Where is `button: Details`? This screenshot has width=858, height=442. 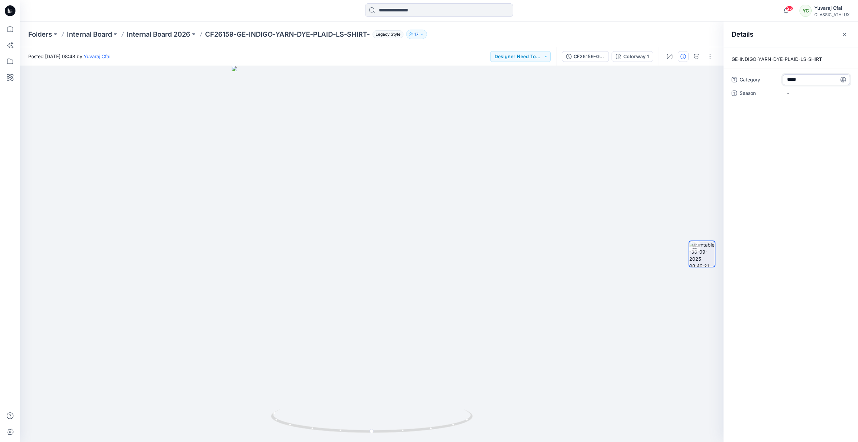 button: Details is located at coordinates (683, 56).